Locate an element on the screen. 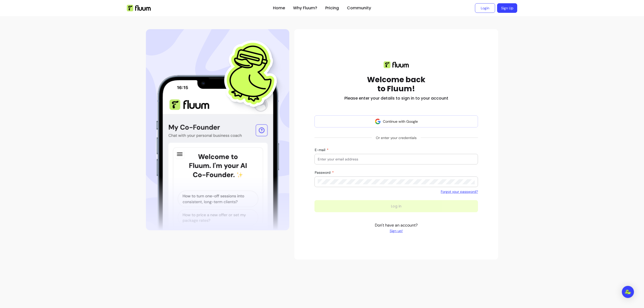 The height and width of the screenshot is (308, 644). img: avatar is located at coordinates (378, 121).